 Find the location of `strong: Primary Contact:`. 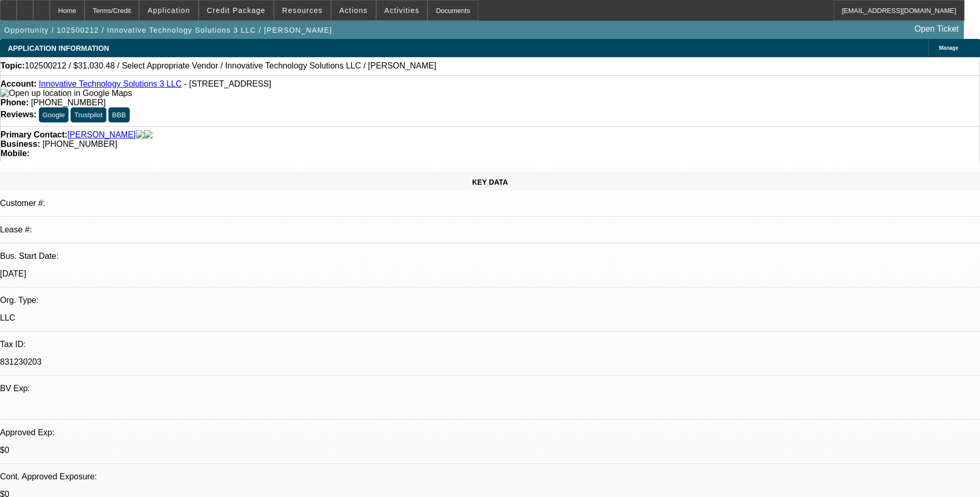

strong: Primary Contact: is located at coordinates (34, 134).